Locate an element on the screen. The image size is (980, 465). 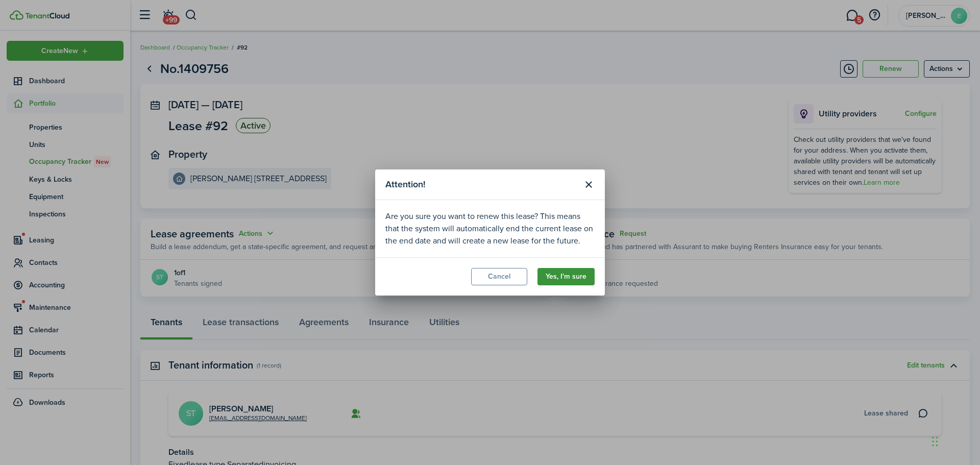
div: Drag is located at coordinates (935, 441).